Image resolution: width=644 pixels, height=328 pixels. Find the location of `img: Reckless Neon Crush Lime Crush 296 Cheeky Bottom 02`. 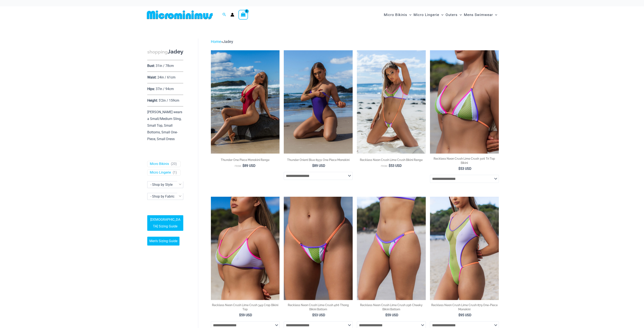

img: Reckless Neon Crush Lime Crush 296 Cheeky Bottom 02 is located at coordinates (391, 248).